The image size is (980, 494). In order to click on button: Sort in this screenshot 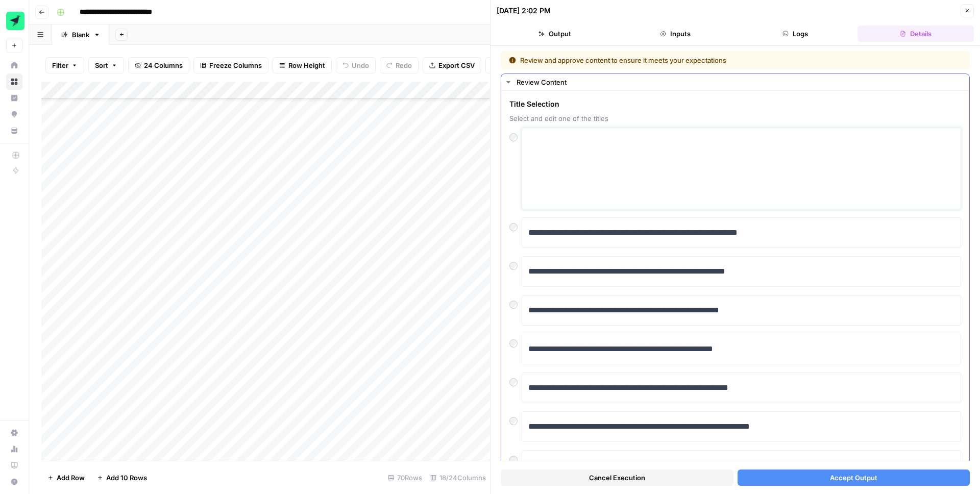, I will do `click(106, 66)`.